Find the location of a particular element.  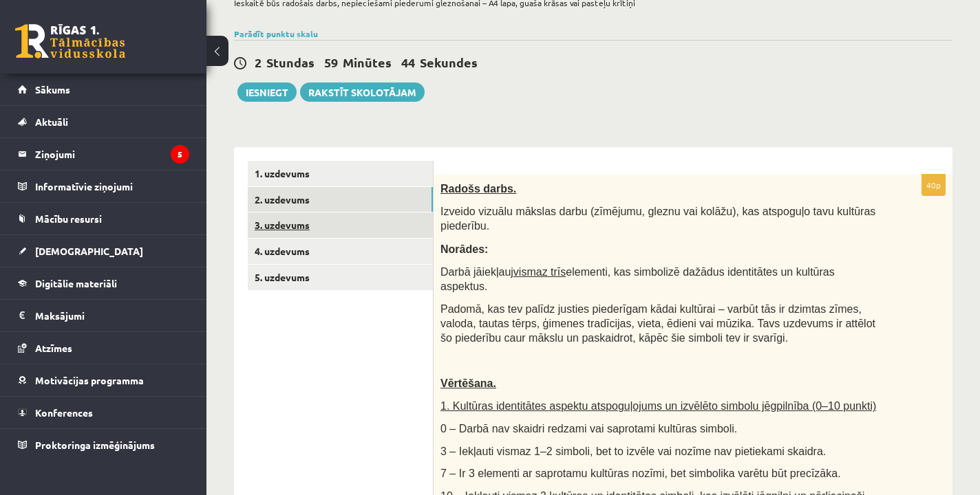

legend: Informatīvie ziņojumi is located at coordinates (112, 186).